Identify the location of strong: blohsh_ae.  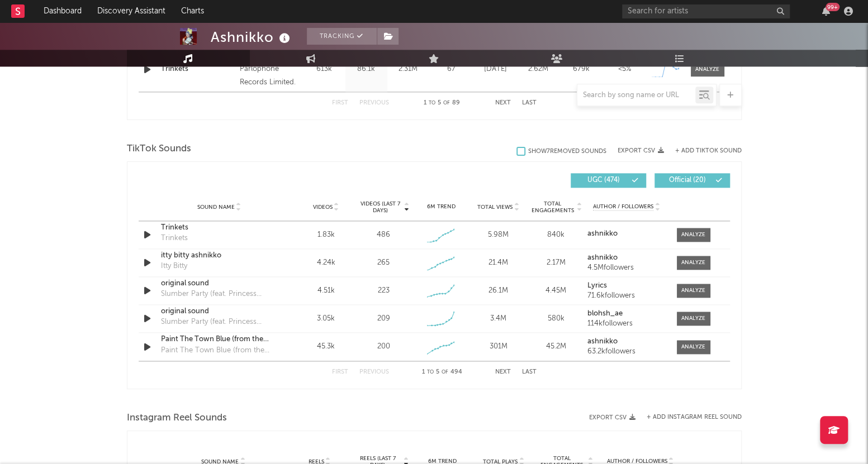
(604, 313).